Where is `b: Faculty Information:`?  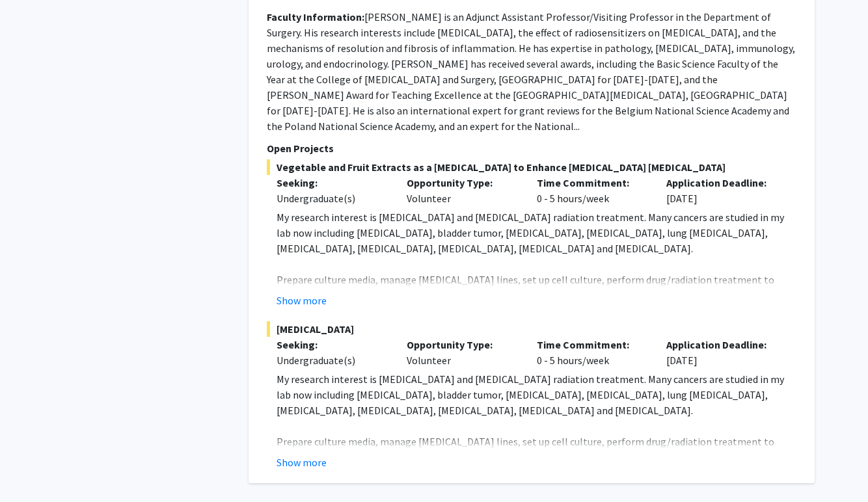 b: Faculty Information: is located at coordinates (316, 17).